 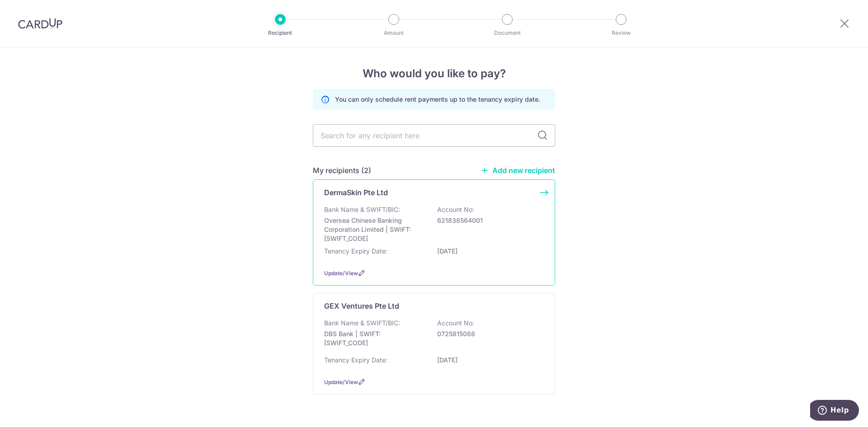 What do you see at coordinates (30, 10) in the screenshot?
I see `span: Help` at bounding box center [30, 10].